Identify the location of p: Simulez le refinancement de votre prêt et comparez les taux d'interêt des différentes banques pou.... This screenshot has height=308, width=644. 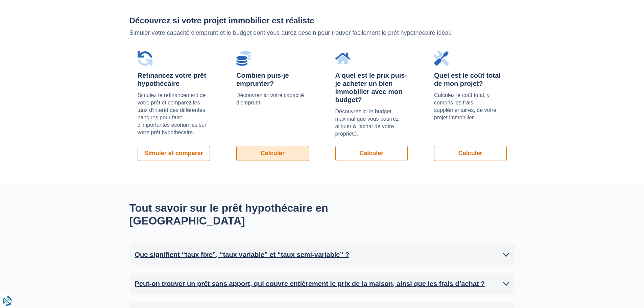
(174, 114).